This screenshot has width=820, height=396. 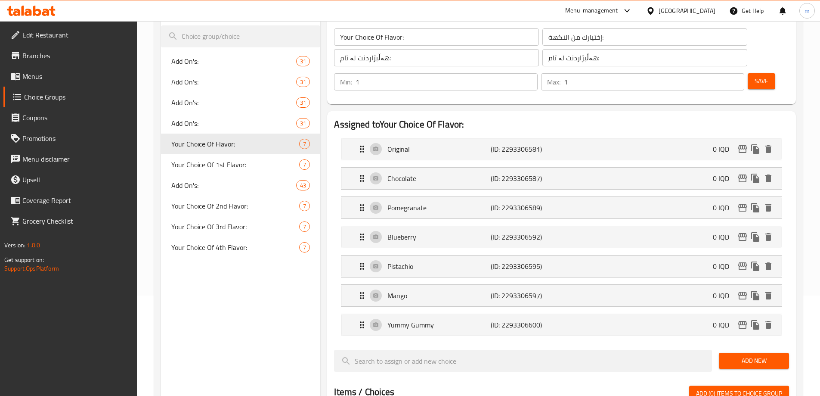 What do you see at coordinates (554, 82) in the screenshot?
I see `p: Max:` at bounding box center [554, 82].